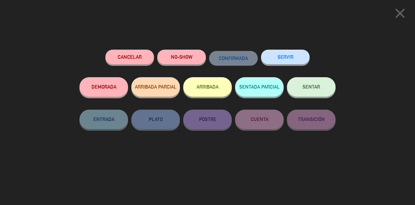 The width and height of the screenshot is (415, 205). Describe the element at coordinates (234, 58) in the screenshot. I see `button: CONFIRMADA` at that location.